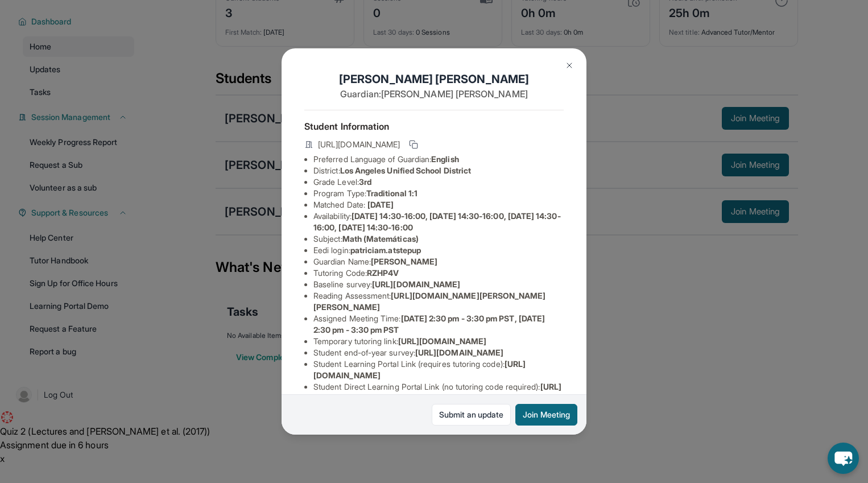 Image resolution: width=868 pixels, height=483 pixels. What do you see at coordinates (439, 302) in the screenshot?
I see `li: Reading Assessment :` at bounding box center [439, 302].